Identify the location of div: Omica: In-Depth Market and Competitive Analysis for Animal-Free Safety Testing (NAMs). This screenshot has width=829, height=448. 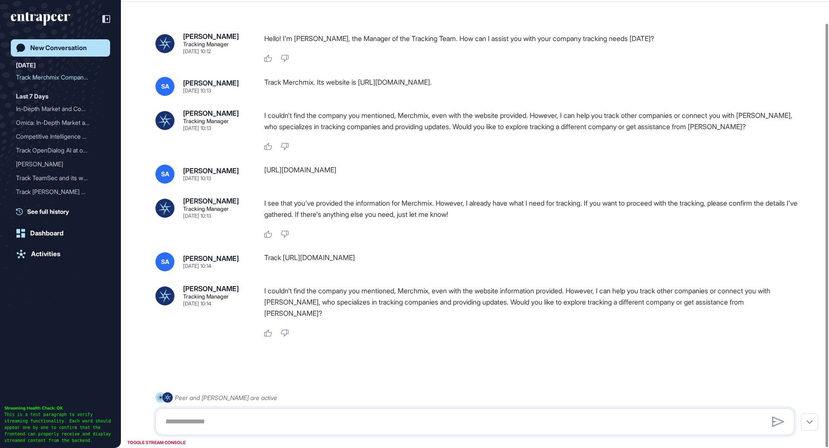
(60, 123).